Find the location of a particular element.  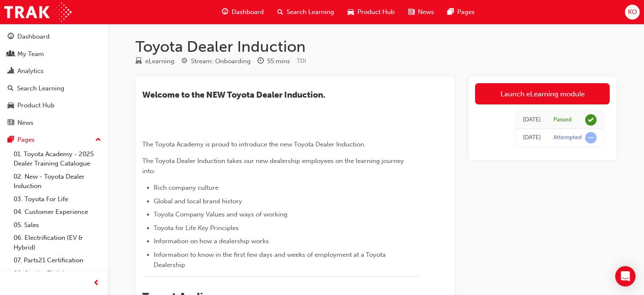

span: Information on how a dealership works is located at coordinates (211, 241).